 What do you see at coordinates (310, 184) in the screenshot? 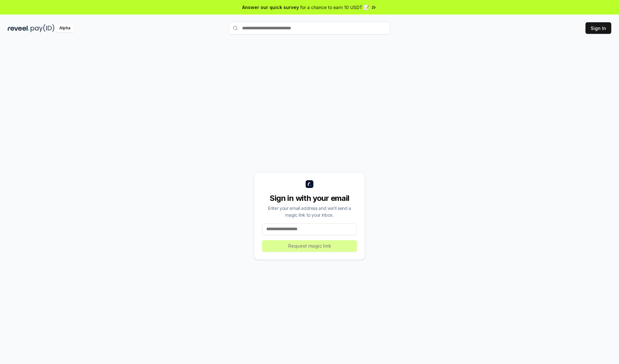
I see `img: logo_small` at bounding box center [310, 184].